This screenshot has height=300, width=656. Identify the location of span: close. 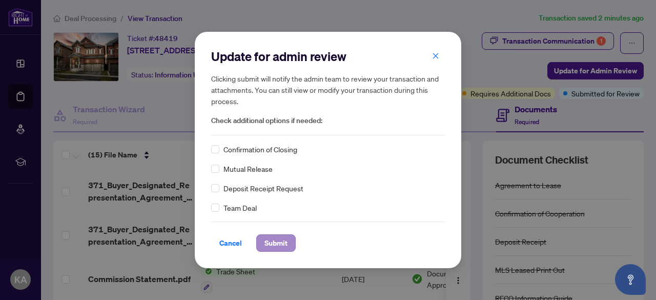
(436, 56).